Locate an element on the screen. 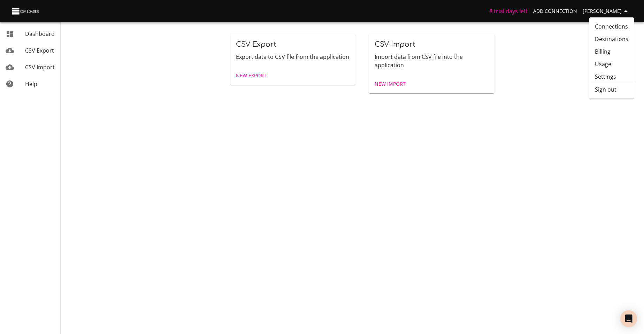 This screenshot has width=644, height=334. span: Dashboard is located at coordinates (40, 34).